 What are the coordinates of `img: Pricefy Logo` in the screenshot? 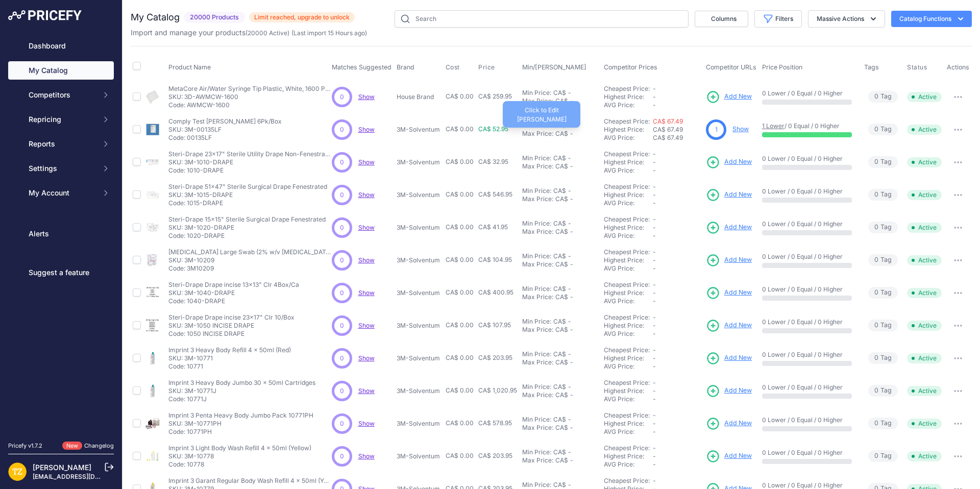 It's located at (45, 15).